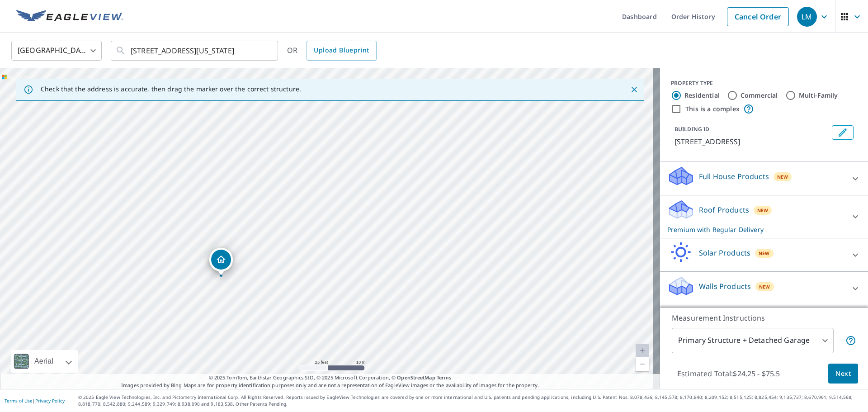  I want to click on span: Next, so click(843, 373).